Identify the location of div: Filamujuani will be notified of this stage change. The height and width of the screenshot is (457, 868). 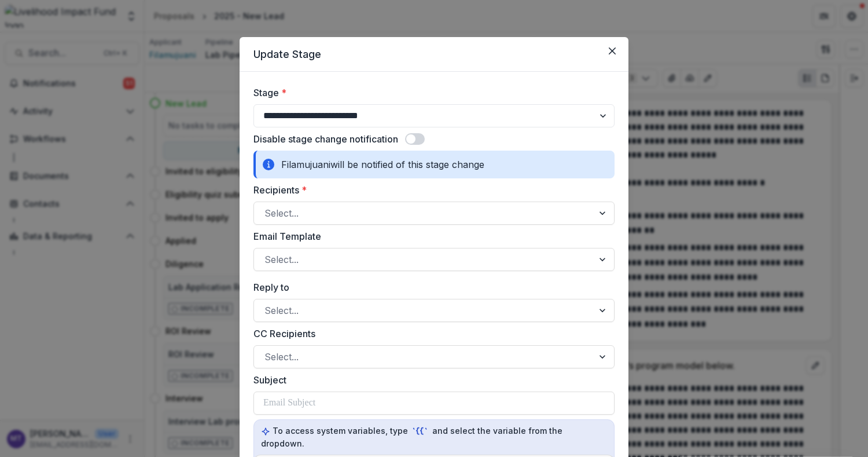
(434, 165).